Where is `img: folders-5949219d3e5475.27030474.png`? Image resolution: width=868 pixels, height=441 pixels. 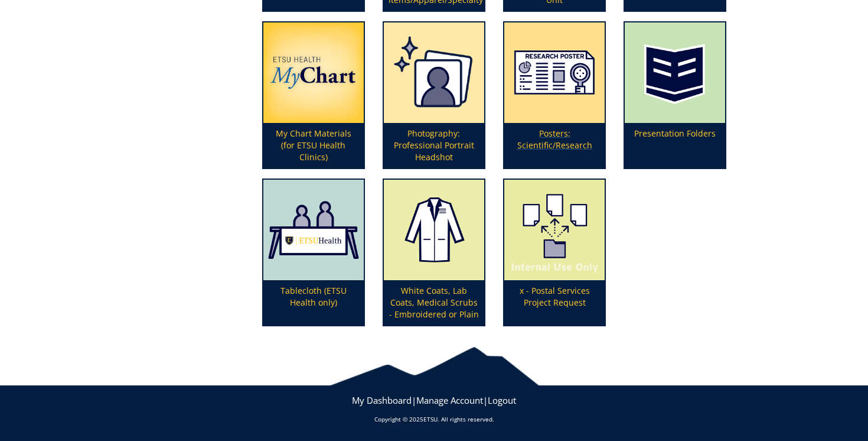
img: folders-5949219d3e5475.27030474.png is located at coordinates (675, 73).